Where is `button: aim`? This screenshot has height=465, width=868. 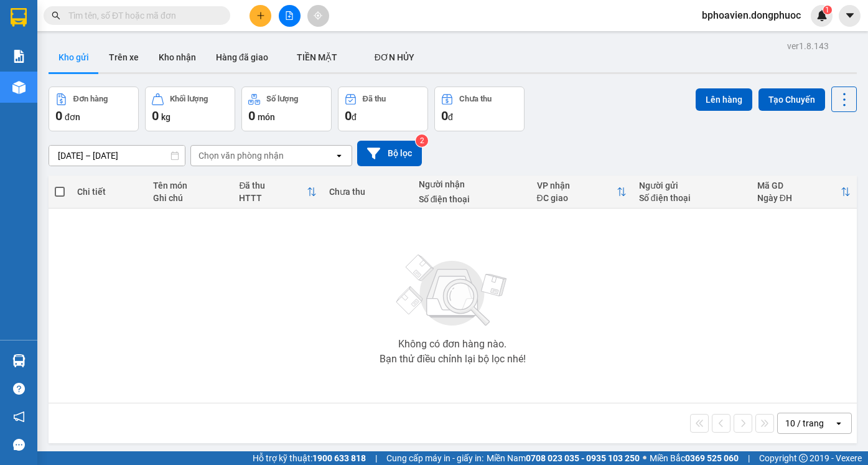 button: aim is located at coordinates (319, 15).